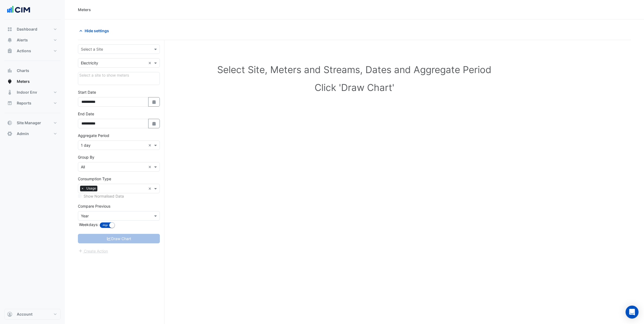 The width and height of the screenshot is (644, 324). What do you see at coordinates (93, 250) in the screenshot?
I see `app-escalated-ticket-create-button: Please correct errors first` at bounding box center [93, 250].